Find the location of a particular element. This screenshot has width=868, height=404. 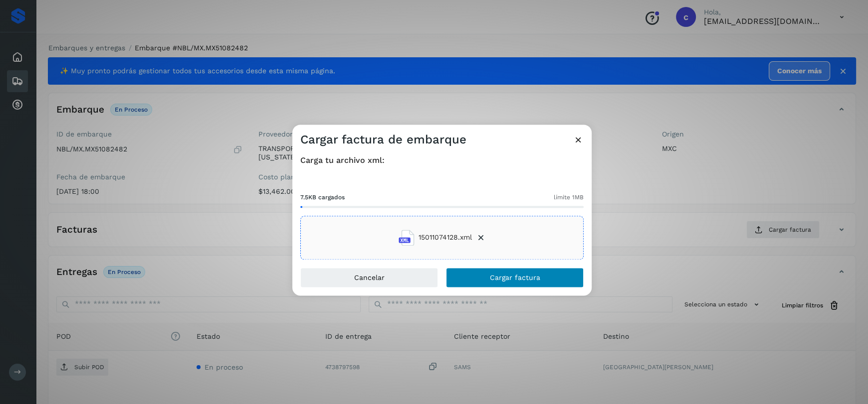

h3: Cargar factura de embarque is located at coordinates (383, 140).